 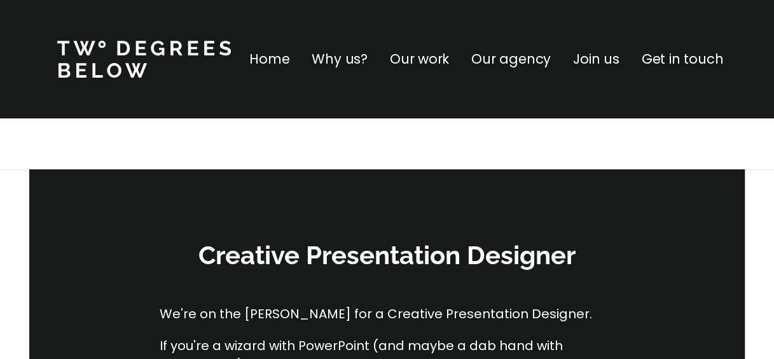 What do you see at coordinates (511, 59) in the screenshot?
I see `p: Our agency` at bounding box center [511, 59].